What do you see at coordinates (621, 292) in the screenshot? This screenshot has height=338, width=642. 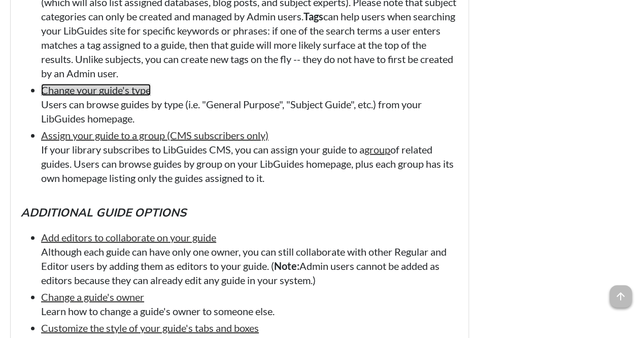 I see `a: arrow_upward` at bounding box center [621, 292].